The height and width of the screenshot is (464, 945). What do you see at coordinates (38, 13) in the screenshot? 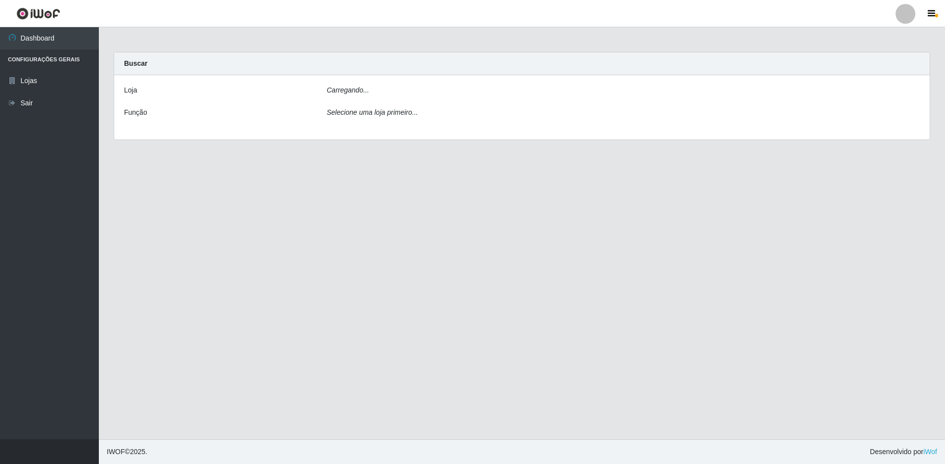
I see `img: CoreUI Logo` at bounding box center [38, 13].